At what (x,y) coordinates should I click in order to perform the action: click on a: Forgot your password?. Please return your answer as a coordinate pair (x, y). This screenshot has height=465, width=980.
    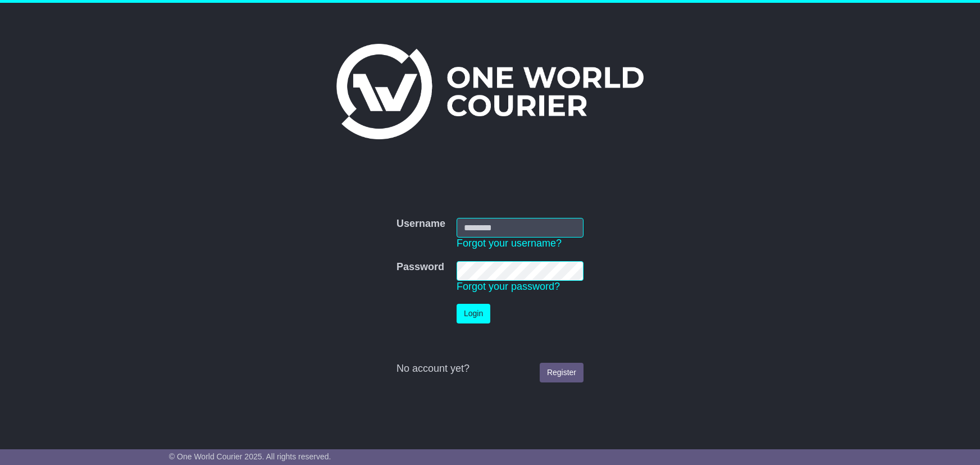
    Looking at the image, I should click on (509, 286).